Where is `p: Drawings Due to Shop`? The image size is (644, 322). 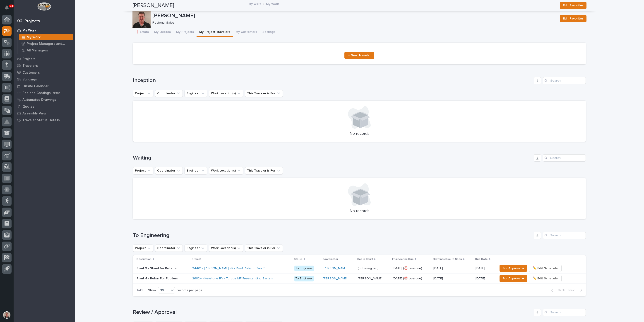
p: Drawings Due to Shop is located at coordinates (447, 259).